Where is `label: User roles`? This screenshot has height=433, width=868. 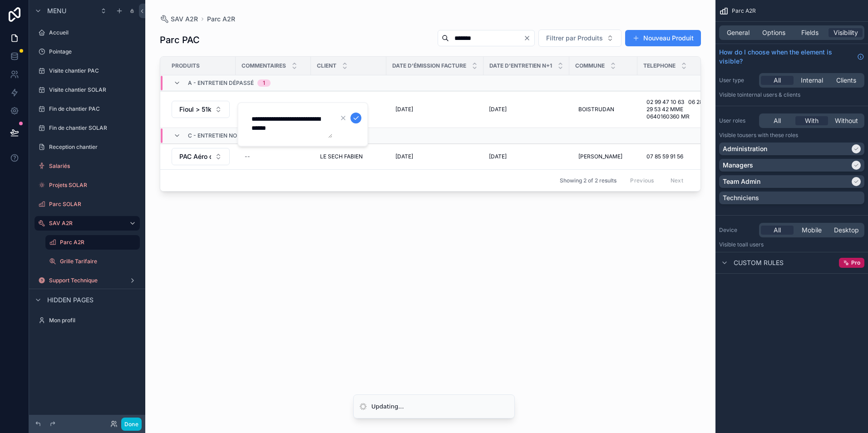 label: User roles is located at coordinates (737, 121).